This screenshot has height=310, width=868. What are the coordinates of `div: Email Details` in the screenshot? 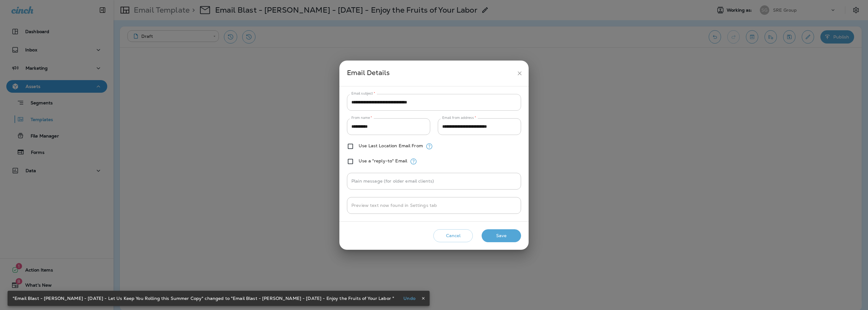 It's located at (430, 73).